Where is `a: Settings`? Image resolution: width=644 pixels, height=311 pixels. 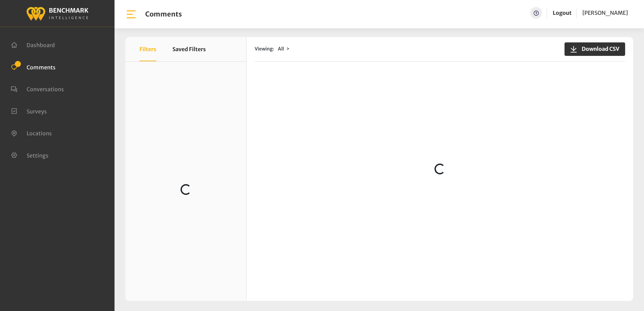 a: Settings is located at coordinates (30, 155).